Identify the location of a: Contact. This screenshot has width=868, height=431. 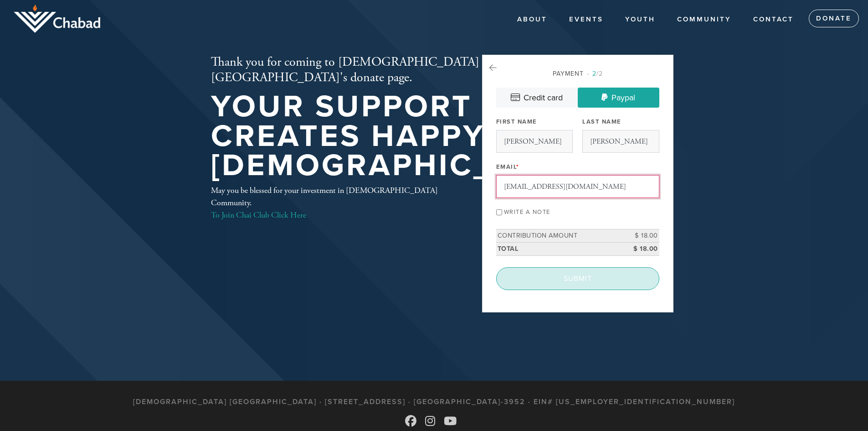
(773, 20).